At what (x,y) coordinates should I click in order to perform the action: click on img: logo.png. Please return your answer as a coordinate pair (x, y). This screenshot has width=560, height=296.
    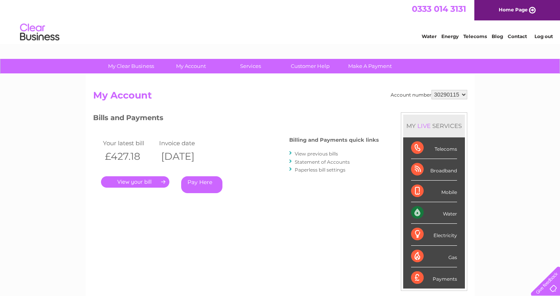
    Looking at the image, I should click on (40, 32).